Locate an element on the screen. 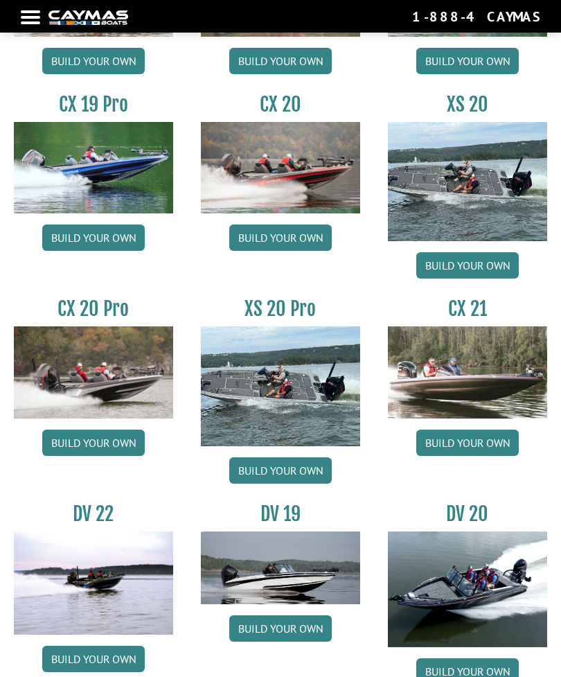 The width and height of the screenshot is (561, 677). img: white-logo-c9c8dbefe5ff5ceceb0f0178aa75bf4bb51f6bca0971e226c86eb53dfe498488.png is located at coordinates (88, 17).